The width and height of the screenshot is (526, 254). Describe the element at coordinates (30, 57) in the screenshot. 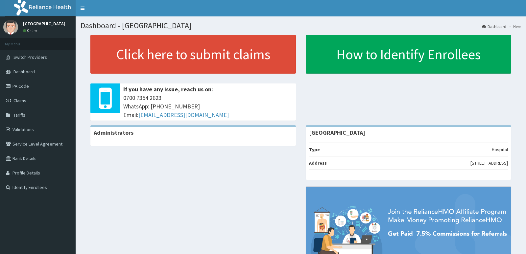

I see `span: Switch Providers` at that location.